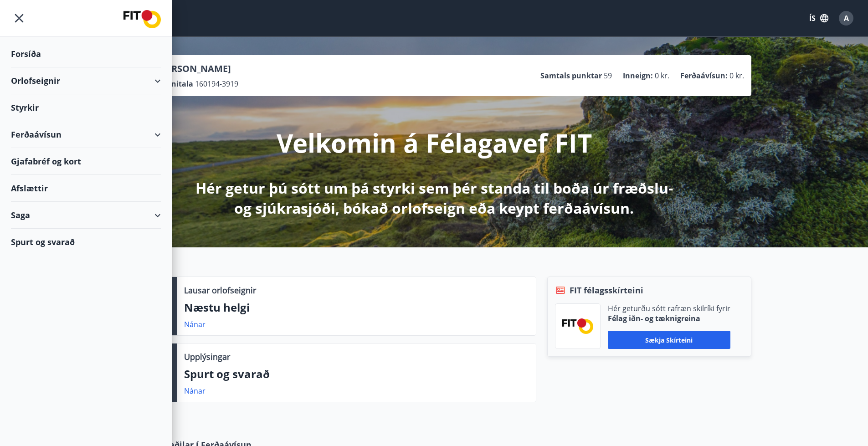 The width and height of the screenshot is (868, 446). I want to click on button: ÍS, so click(818, 18).